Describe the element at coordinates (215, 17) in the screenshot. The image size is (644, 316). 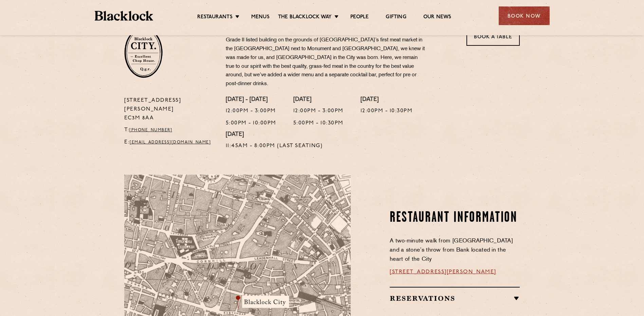
I see `a: Restaurants` at that location.